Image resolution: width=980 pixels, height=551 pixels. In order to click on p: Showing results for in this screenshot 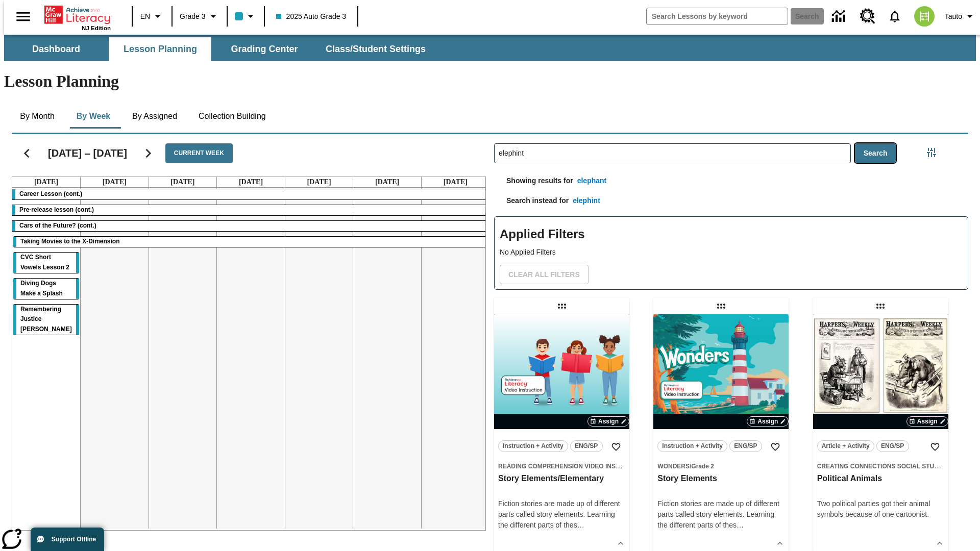, I will do `click(533, 183)`.